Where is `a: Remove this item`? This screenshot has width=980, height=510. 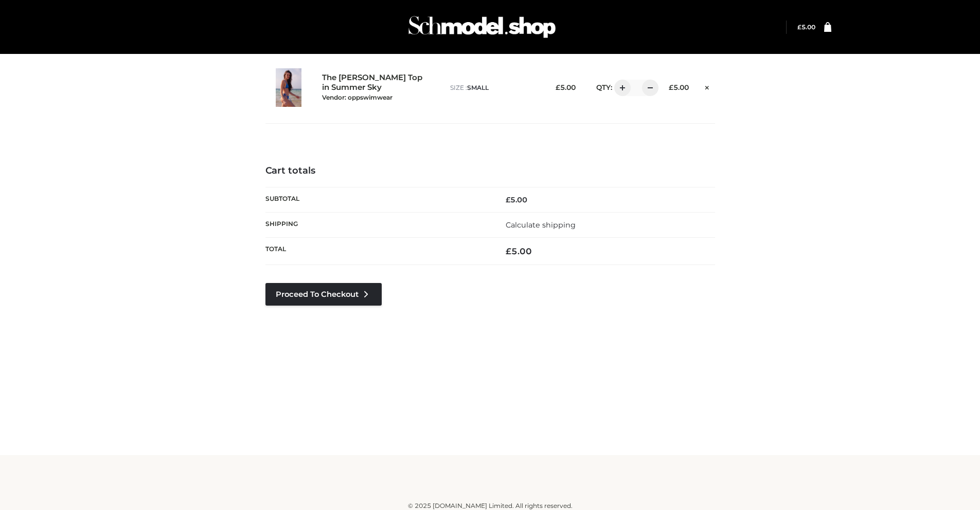
a: Remove this item is located at coordinates (707, 87).